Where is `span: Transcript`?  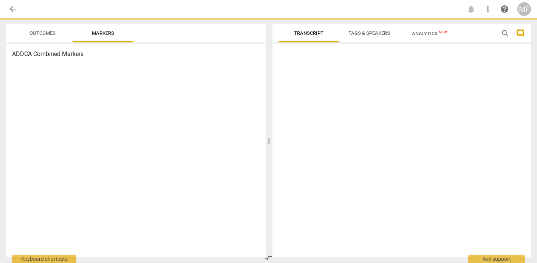 span: Transcript is located at coordinates (309, 33).